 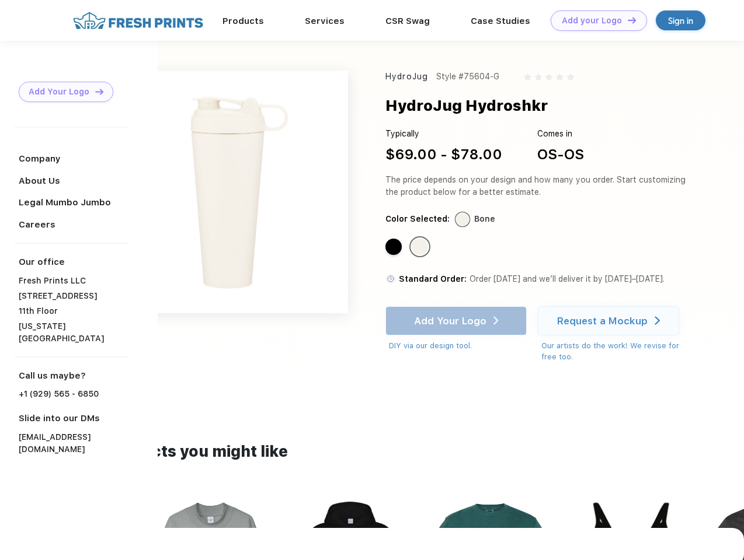 I want to click on div: HydroJug Hydroshkr, so click(x=466, y=106).